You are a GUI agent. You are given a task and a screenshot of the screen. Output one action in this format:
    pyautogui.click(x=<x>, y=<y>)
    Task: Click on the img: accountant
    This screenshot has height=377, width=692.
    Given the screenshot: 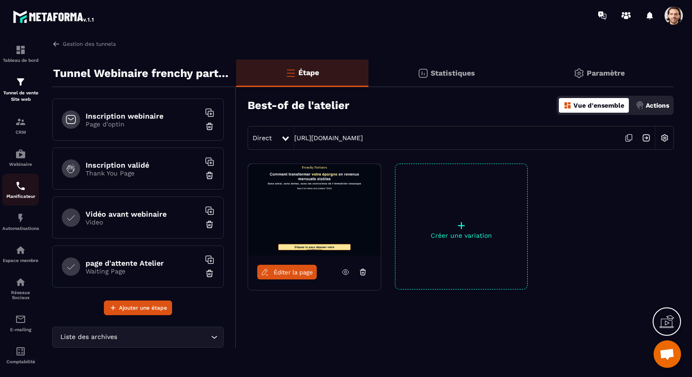 What is the action you would take?
    pyautogui.click(x=21, y=351)
    